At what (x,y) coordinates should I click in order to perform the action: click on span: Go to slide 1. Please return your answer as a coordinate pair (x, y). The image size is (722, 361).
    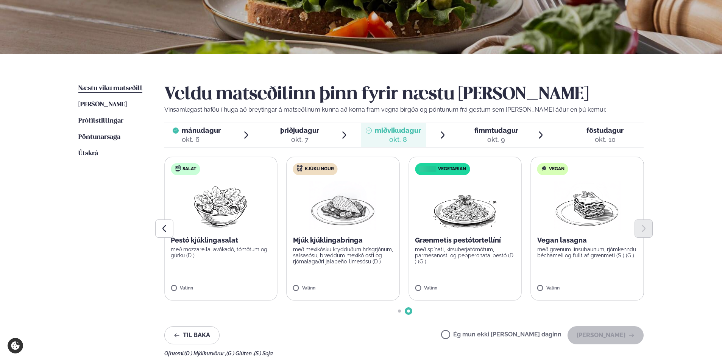
    Looking at the image, I should click on (400, 311).